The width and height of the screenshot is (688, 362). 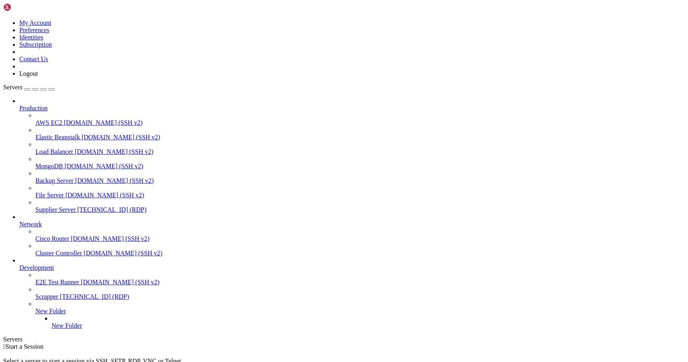 What do you see at coordinates (54, 180) in the screenshot?
I see `span: Backup Server` at bounding box center [54, 180].